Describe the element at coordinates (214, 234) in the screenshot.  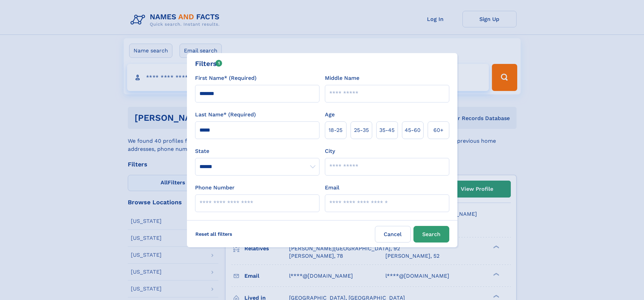
I see `label: Reset all filters` at that location.